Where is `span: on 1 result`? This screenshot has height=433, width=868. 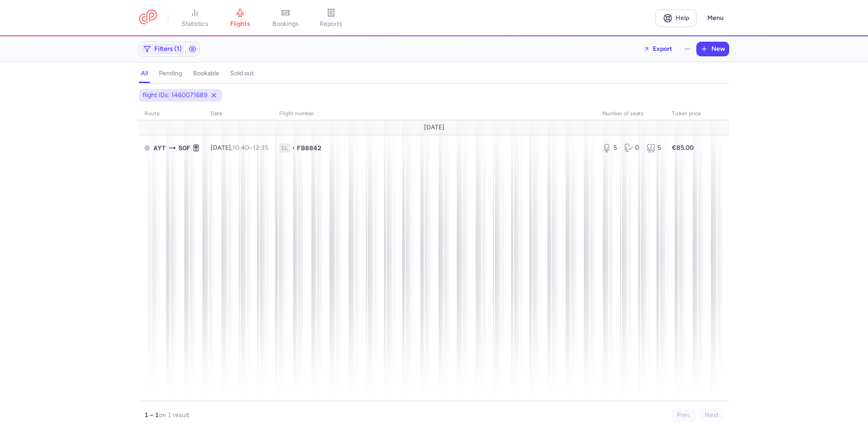 span: on 1 result is located at coordinates (174, 414).